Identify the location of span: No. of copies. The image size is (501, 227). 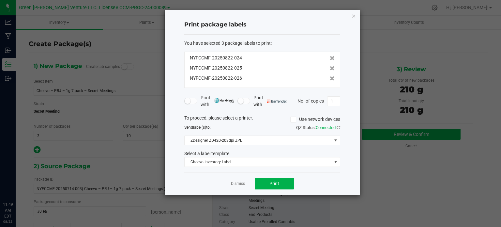
(311, 100).